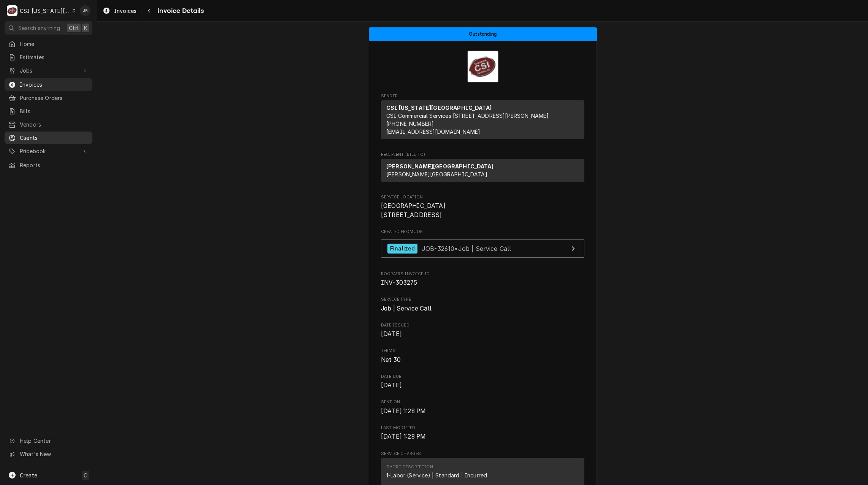 The width and height of the screenshot is (868, 485). I want to click on div: Joshua Bennett's Avatar, so click(85, 11).